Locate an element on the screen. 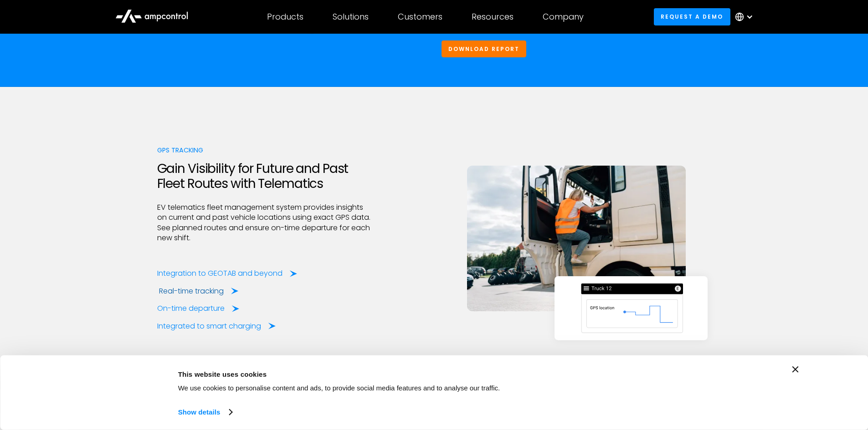  h2: Gain Visibility for Future and Past Fleet Routes with Telematics is located at coordinates (265, 177).